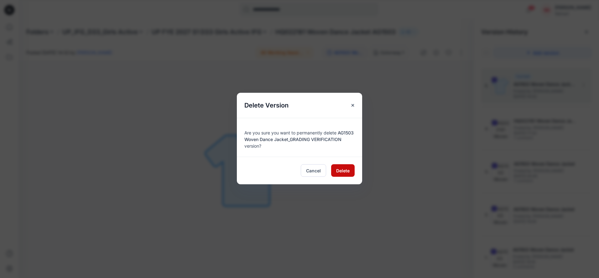 Image resolution: width=599 pixels, height=278 pixels. What do you see at coordinates (353, 105) in the screenshot?
I see `button: Close` at bounding box center [353, 105].